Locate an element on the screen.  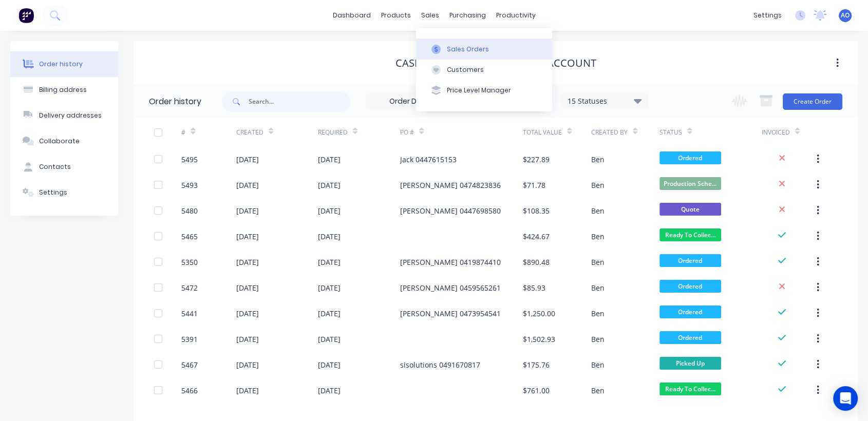
div: Status is located at coordinates (671, 133).